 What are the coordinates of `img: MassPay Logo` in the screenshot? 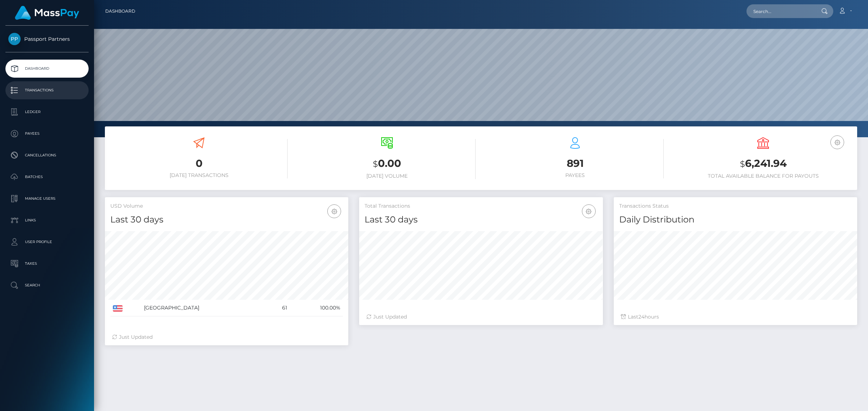 It's located at (47, 13).